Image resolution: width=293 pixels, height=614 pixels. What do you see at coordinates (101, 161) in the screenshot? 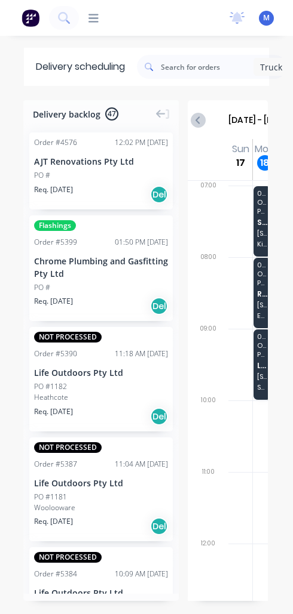
I see `div: AJT Renovations Pty Ltd` at bounding box center [101, 161].